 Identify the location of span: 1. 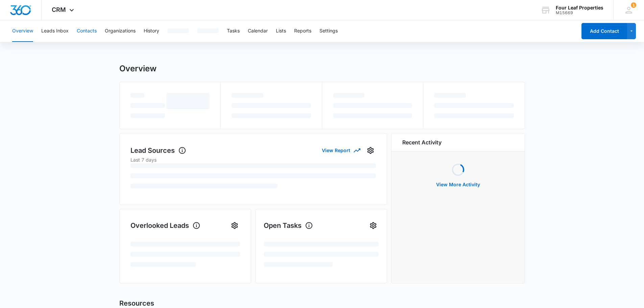
(633, 5).